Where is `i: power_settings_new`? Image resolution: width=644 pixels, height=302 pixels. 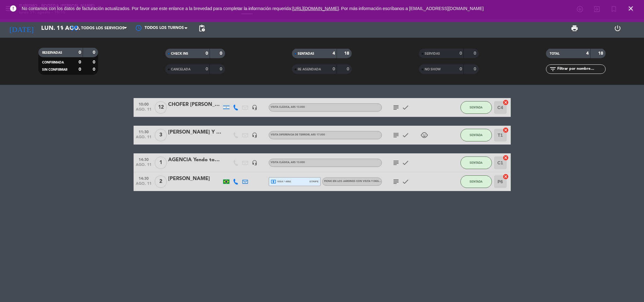
i: power_settings_new is located at coordinates (618, 29).